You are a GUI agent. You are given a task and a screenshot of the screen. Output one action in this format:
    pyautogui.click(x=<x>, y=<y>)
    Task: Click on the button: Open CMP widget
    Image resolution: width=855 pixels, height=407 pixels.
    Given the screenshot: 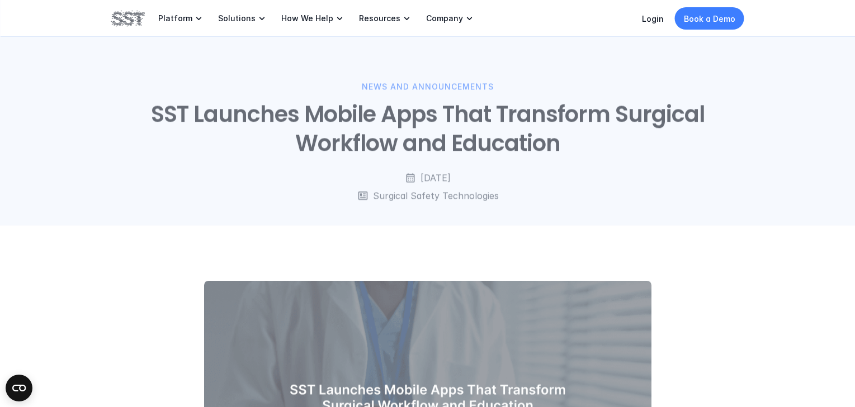 What is the action you would take?
    pyautogui.click(x=19, y=388)
    